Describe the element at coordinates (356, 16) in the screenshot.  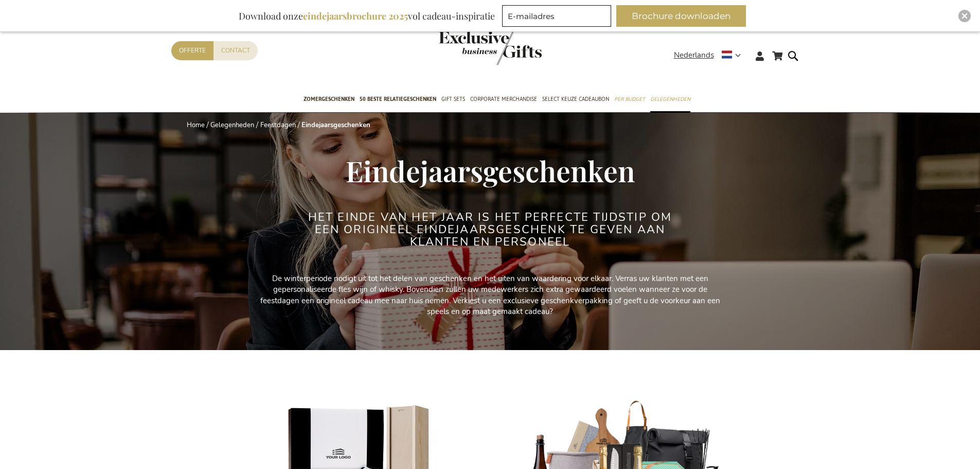
I see `b: eindejaarsbrochure 2025` at that location.